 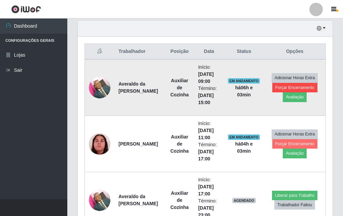 What do you see at coordinates (179, 51) in the screenshot?
I see `th: Posição` at bounding box center [179, 51].